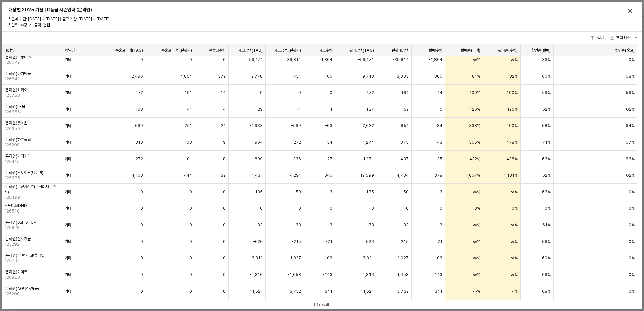  Describe the element at coordinates (12, 228) in the screenshot. I see `span: 126828` at that location.